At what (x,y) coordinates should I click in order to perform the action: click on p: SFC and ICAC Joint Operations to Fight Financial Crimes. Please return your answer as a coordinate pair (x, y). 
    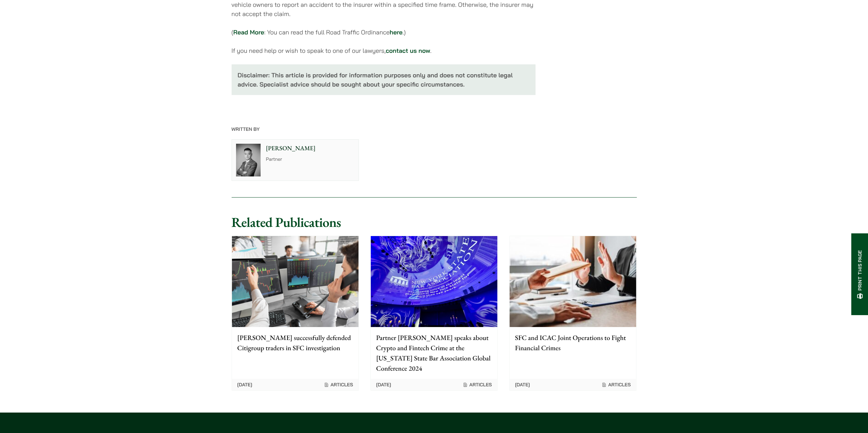
    Looking at the image, I should click on (573, 343).